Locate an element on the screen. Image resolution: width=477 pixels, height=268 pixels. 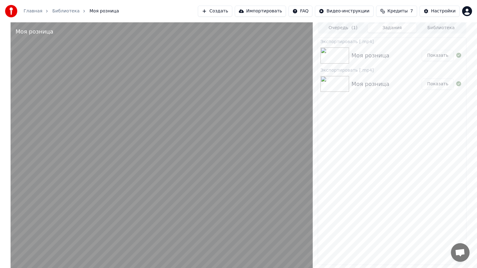
button: Задания is located at coordinates (392, 28).